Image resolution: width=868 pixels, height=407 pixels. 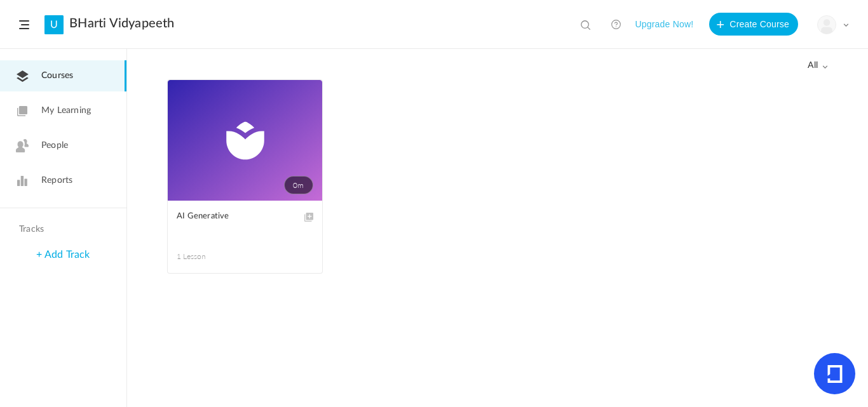 I want to click on span: People, so click(x=54, y=145).